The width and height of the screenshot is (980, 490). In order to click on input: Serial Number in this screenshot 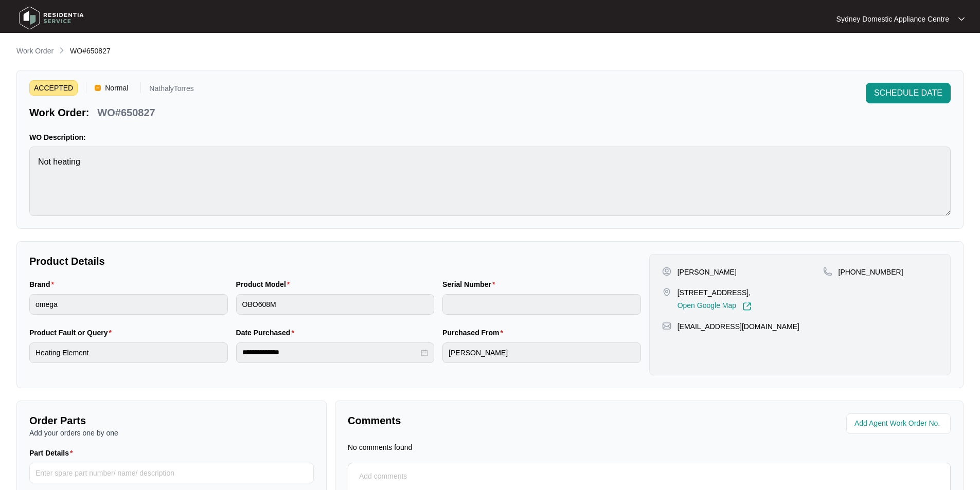, I will do `click(542, 304)`.